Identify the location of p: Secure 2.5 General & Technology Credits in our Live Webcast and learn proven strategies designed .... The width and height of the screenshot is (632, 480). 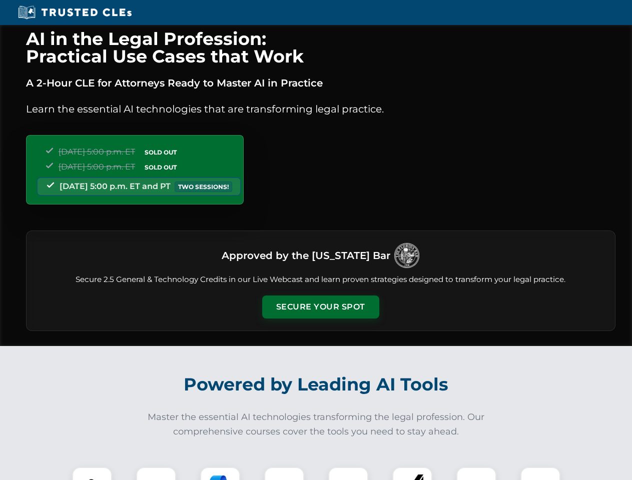
(321, 280).